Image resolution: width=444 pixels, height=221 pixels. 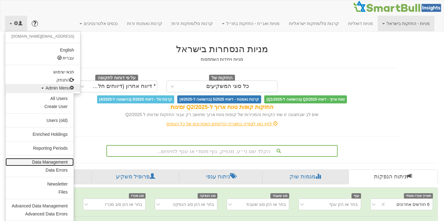 What do you see at coordinates (222, 107) in the screenshot?
I see `div: החזקות קופות טווח ארוך ל-Q2/2025 זמינות` at bounding box center [222, 107].